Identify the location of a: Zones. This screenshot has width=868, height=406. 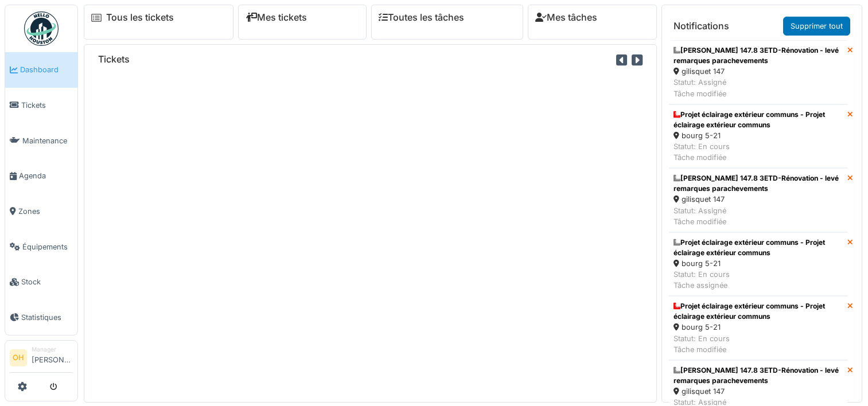
(41, 212).